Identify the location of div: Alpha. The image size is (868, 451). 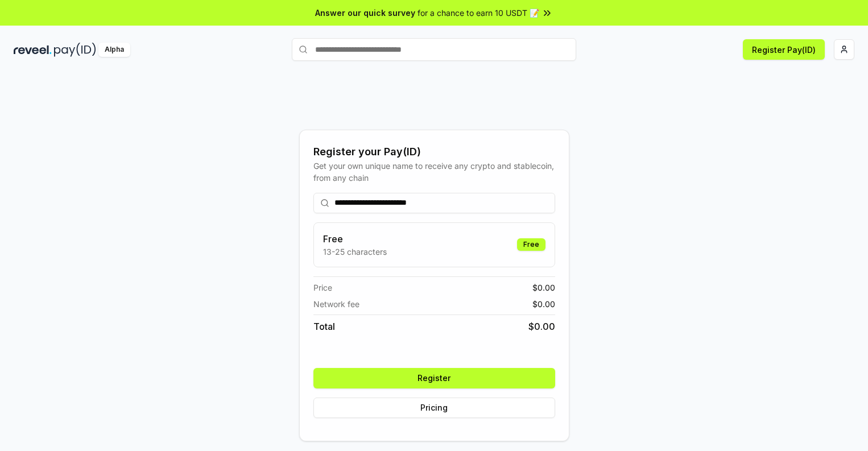
(115, 50).